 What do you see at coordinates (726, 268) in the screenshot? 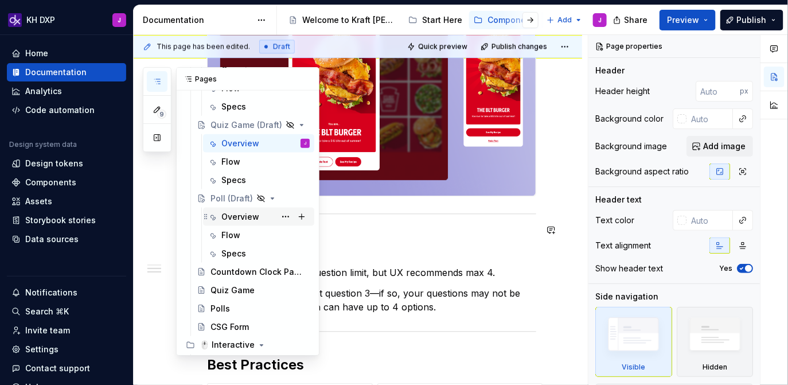
I see `label: Yes` at bounding box center [726, 268].